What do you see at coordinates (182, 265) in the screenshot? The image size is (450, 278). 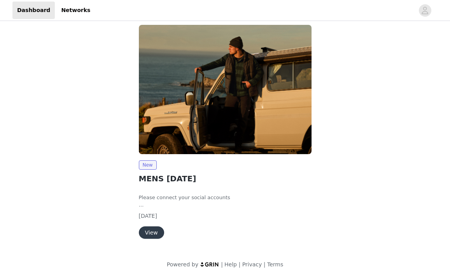 I see `span: Powered by` at bounding box center [182, 265].